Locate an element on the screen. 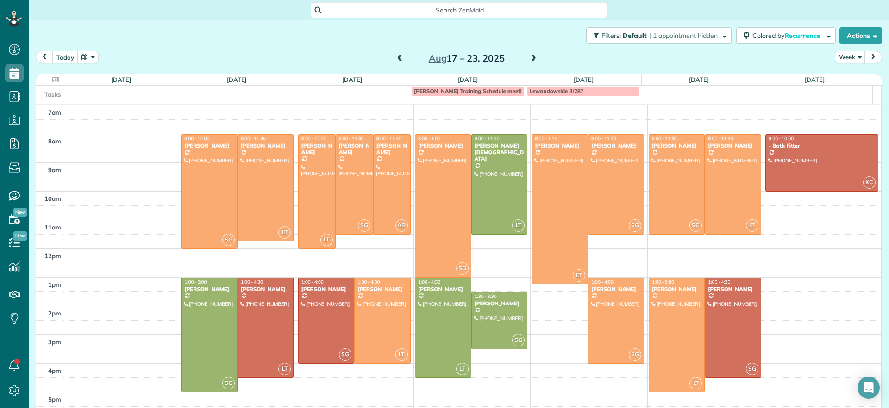 This screenshot has width=889, height=408. span: 8:00 - 1:15 is located at coordinates (546, 138).